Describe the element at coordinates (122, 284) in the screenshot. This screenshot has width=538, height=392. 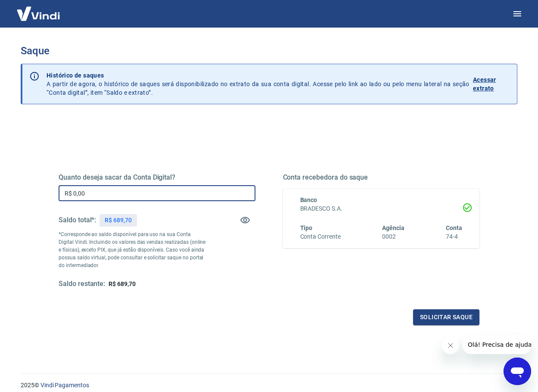
I see `span: R$ 689,70` at that location.